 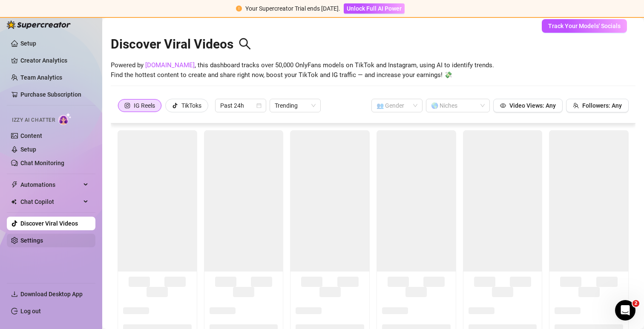 I want to click on span: calendar, so click(x=259, y=105).